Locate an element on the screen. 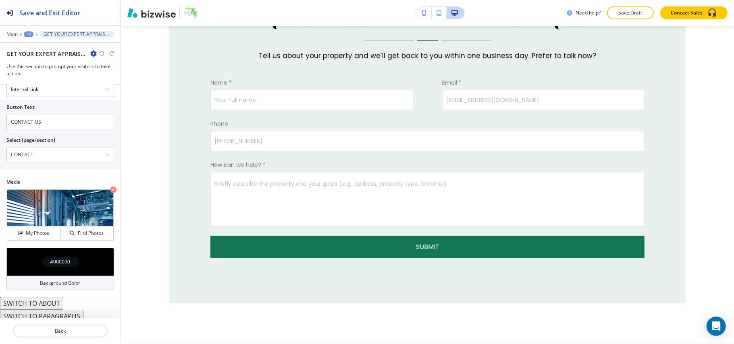 The width and height of the screenshot is (734, 344). img: Your Logo is located at coordinates (191, 13).